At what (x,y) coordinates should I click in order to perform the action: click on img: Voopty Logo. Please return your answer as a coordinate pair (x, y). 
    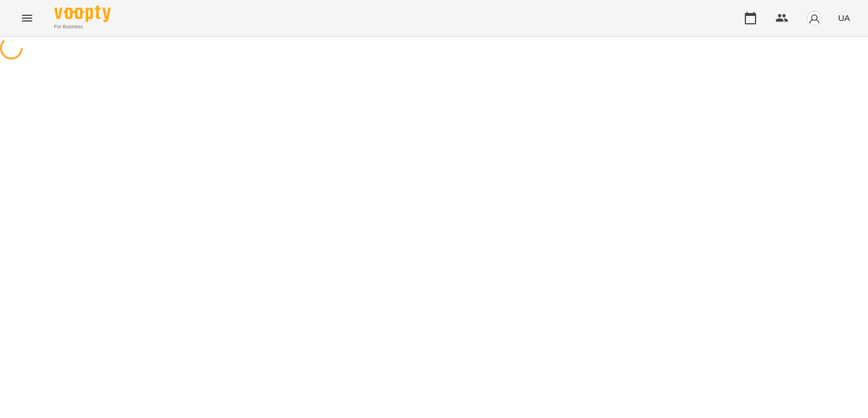
    Looking at the image, I should click on (83, 14).